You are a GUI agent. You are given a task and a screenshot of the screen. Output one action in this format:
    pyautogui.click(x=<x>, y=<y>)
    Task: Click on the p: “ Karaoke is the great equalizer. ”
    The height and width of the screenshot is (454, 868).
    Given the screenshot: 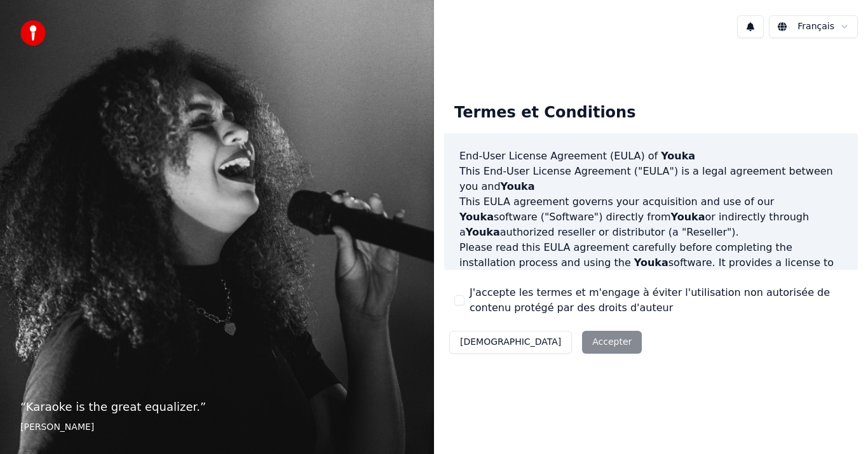 What is the action you would take?
    pyautogui.click(x=217, y=407)
    